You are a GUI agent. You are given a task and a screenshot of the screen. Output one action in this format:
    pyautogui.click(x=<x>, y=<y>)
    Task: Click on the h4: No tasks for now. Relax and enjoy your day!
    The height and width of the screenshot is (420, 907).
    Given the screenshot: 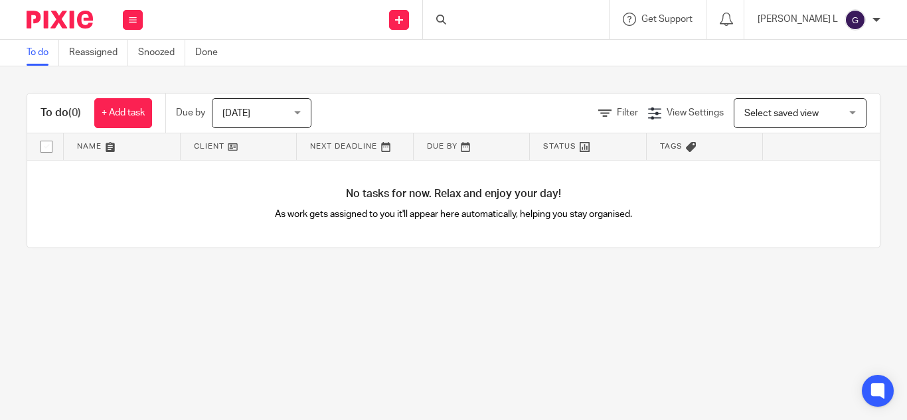 What is the action you would take?
    pyautogui.click(x=453, y=194)
    